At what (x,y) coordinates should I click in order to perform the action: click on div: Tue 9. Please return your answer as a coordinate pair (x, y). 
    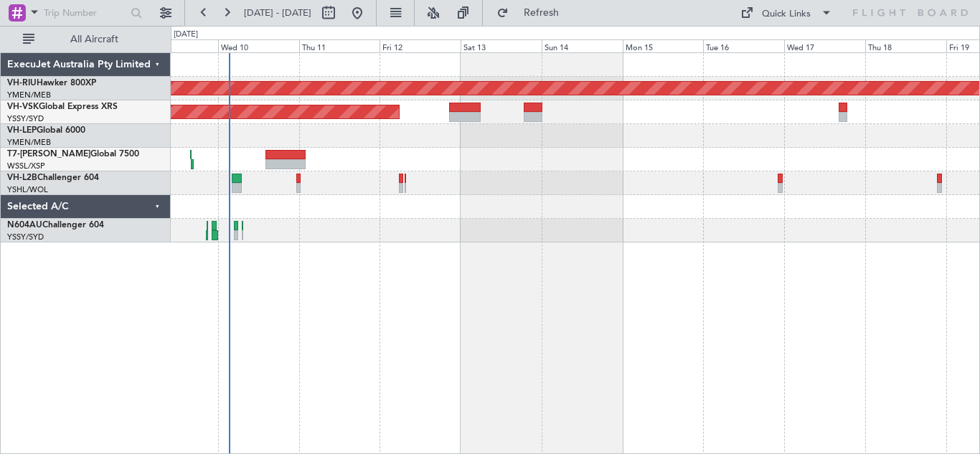
    Looking at the image, I should click on (177, 46).